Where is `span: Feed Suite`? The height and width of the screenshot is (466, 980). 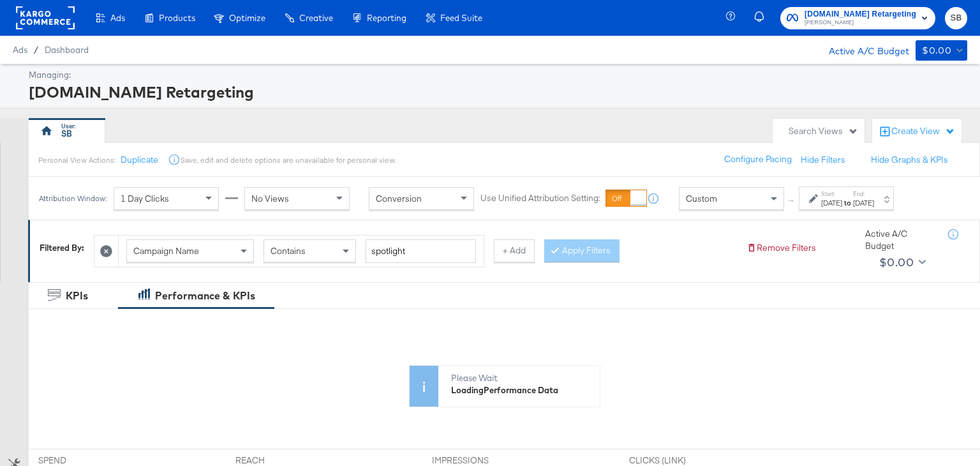
span: Feed Suite is located at coordinates (461, 18).